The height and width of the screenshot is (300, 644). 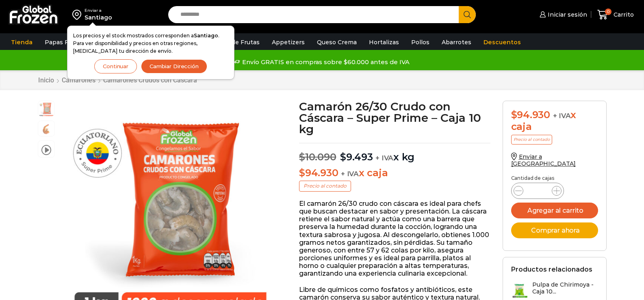 What do you see at coordinates (356, 157) in the screenshot?
I see `bdi: 9.493` at bounding box center [356, 157].